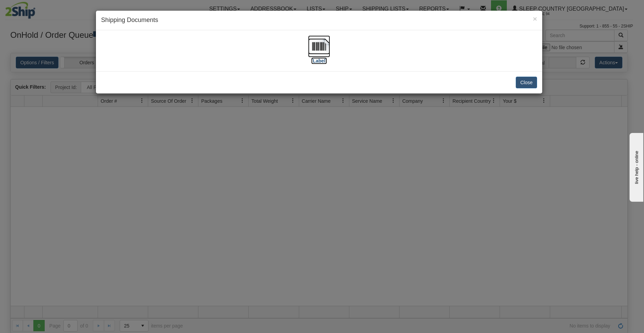 The width and height of the screenshot is (644, 333). I want to click on label: [Label], so click(319, 61).